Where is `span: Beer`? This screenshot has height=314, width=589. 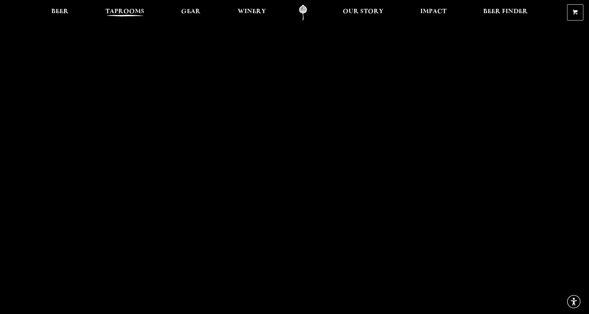
span: Beer is located at coordinates (60, 12).